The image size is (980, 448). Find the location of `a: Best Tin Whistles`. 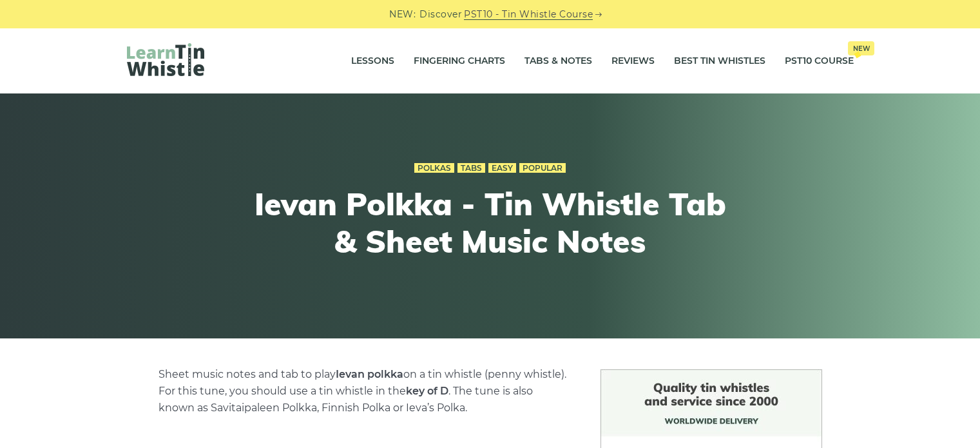

a: Best Tin Whistles is located at coordinates (719, 61).